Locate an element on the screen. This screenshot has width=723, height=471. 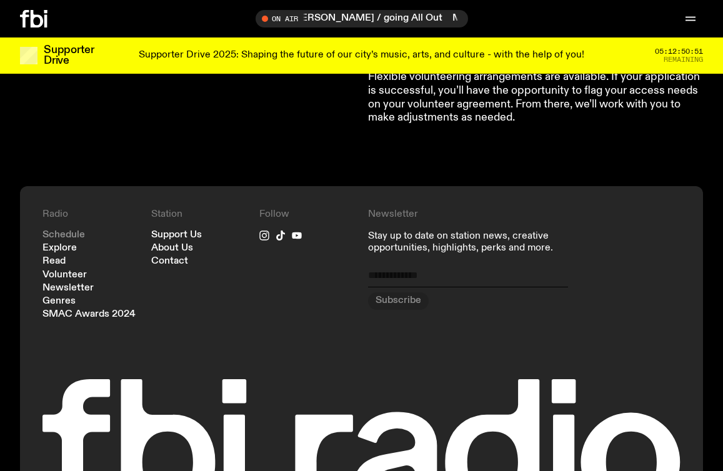
p: Supporter Drive 2025: Shaping the future of our city’s music, arts, and culture - with the help o... is located at coordinates (361, 56).